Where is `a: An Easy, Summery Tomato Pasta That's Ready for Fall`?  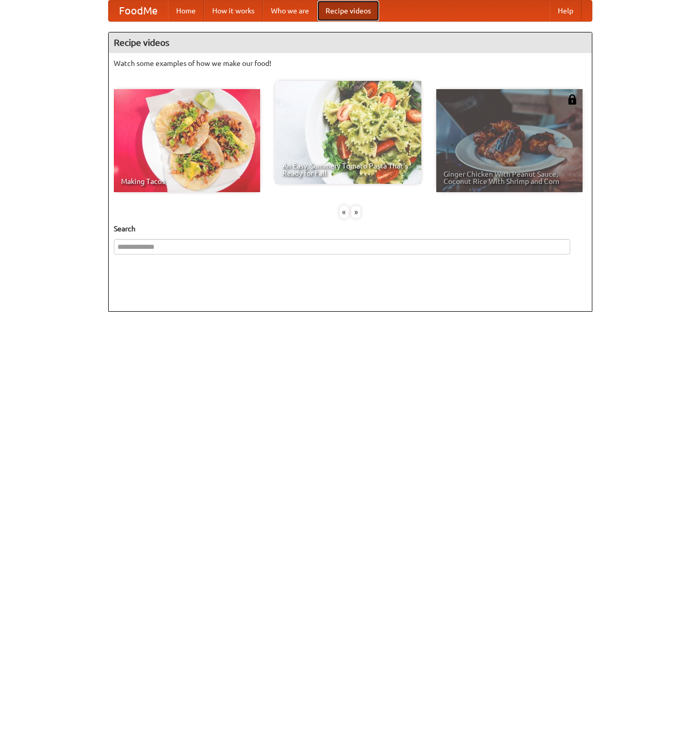
a: An Easy, Summery Tomato Pasta That's Ready for Fall is located at coordinates (349, 132).